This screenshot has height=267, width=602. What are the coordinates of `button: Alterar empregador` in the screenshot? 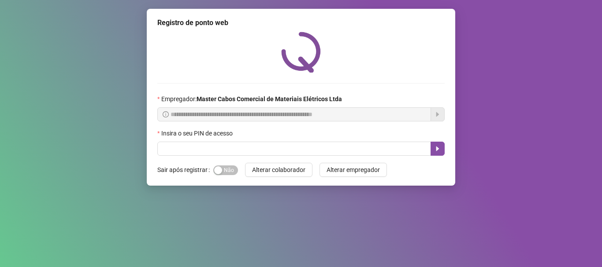 It's located at (353, 170).